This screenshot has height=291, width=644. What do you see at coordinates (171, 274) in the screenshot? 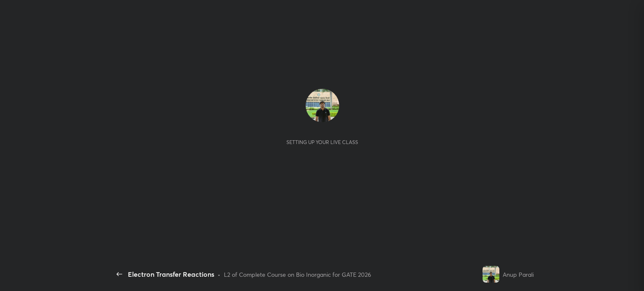
I see `div: Electron Transfer Reactions` at bounding box center [171, 274].